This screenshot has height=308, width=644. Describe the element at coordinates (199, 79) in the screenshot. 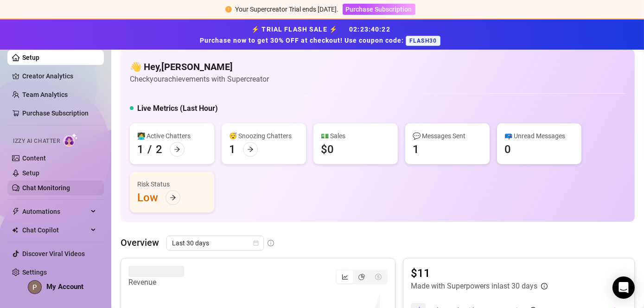

I see `article: Check your achievements with Supercreator` at that location.